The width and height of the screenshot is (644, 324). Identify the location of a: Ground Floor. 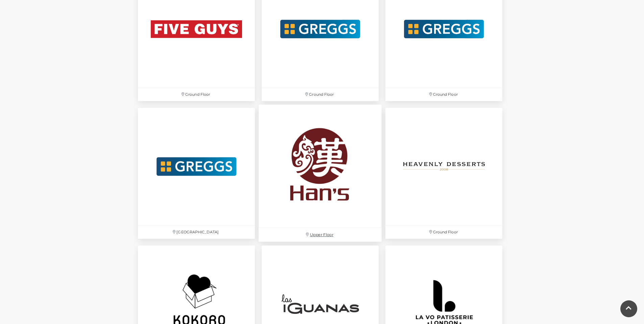
(444, 173).